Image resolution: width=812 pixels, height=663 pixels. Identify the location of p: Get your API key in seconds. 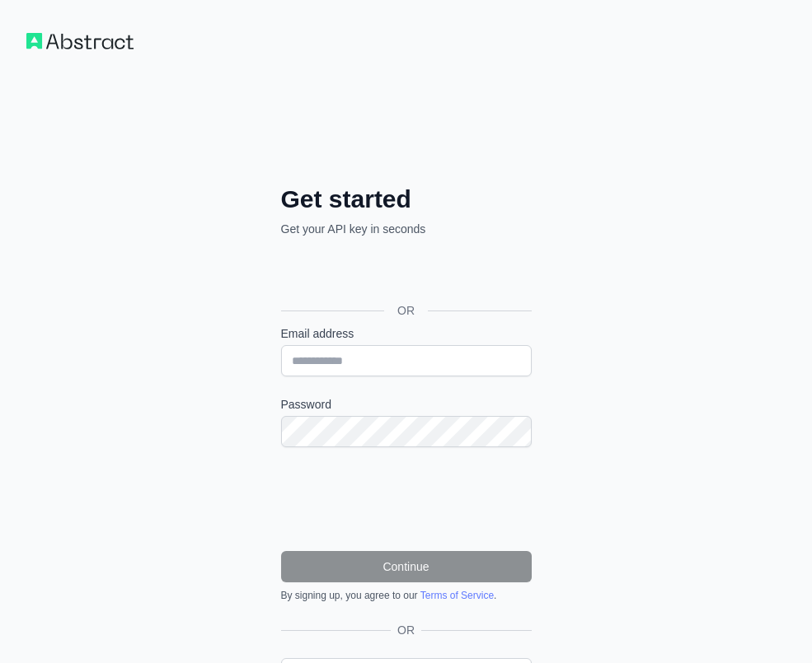
(406, 229).